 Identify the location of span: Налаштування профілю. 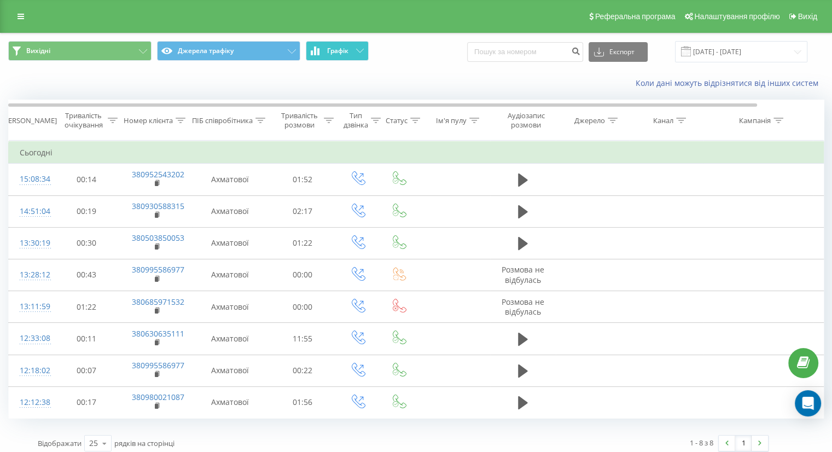
(737, 16).